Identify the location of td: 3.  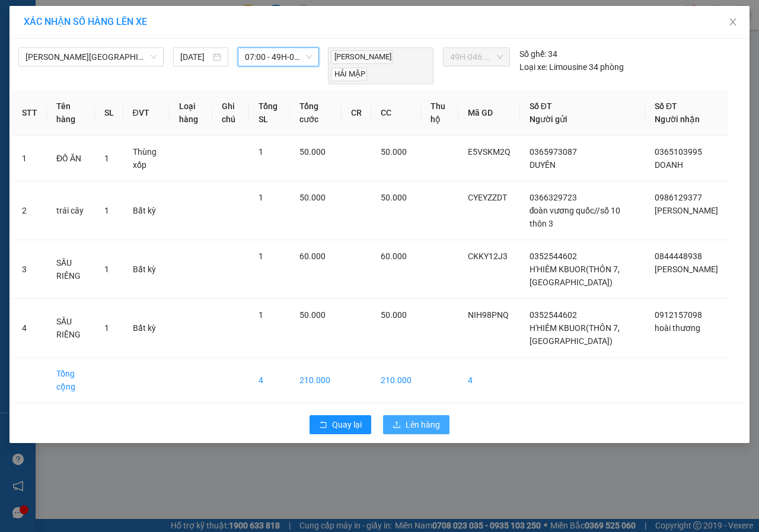
(30, 269).